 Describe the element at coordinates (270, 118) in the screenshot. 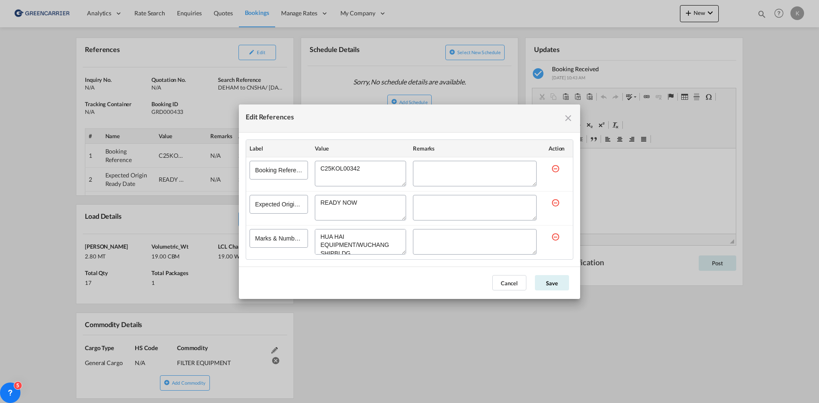

I see `div: Edit References` at that location.